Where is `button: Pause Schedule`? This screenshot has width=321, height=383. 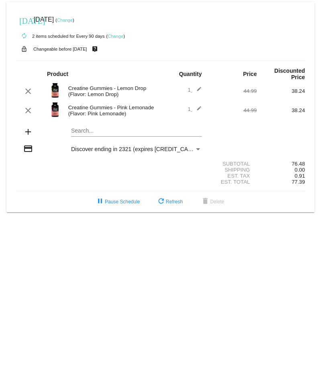 button: Pause Schedule is located at coordinates (117, 202).